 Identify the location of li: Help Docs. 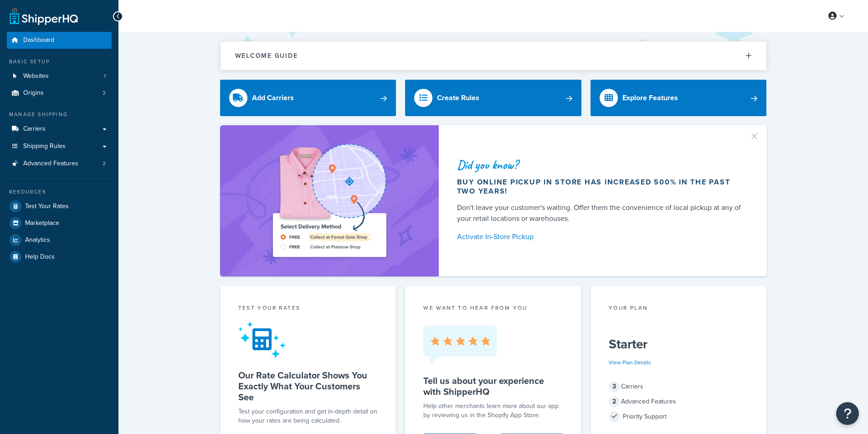
(60, 257).